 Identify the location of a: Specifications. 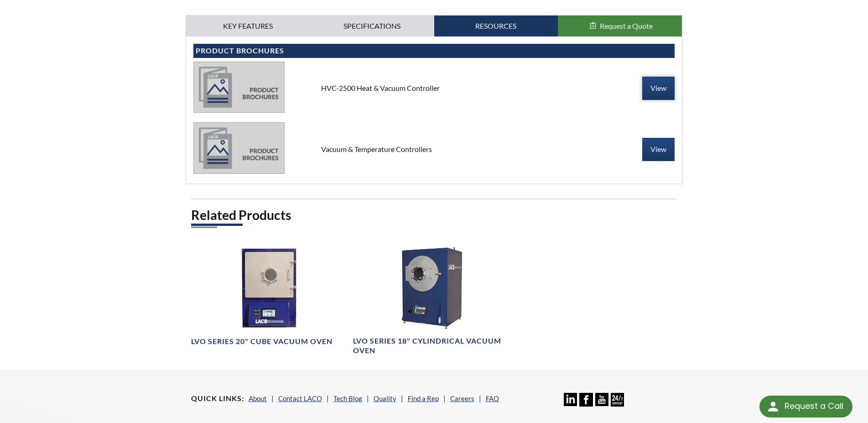
(373, 26).